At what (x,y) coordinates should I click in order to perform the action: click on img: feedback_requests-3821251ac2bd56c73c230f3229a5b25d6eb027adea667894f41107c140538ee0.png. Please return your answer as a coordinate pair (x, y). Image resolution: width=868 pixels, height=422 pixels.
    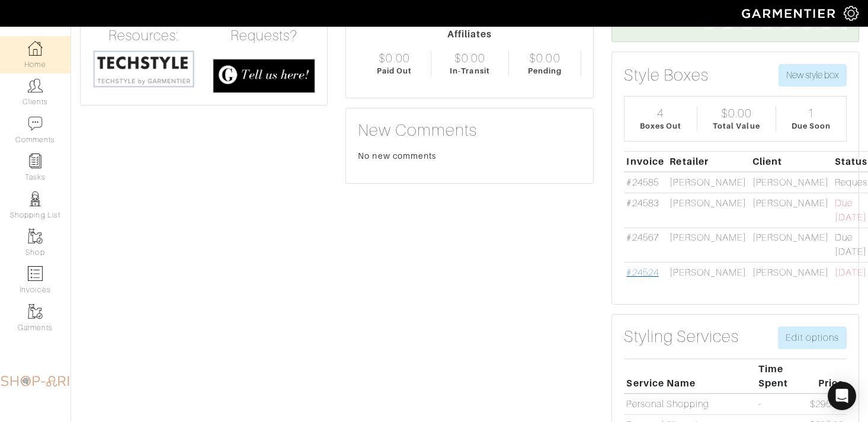
    Looking at the image, I should click on (264, 76).